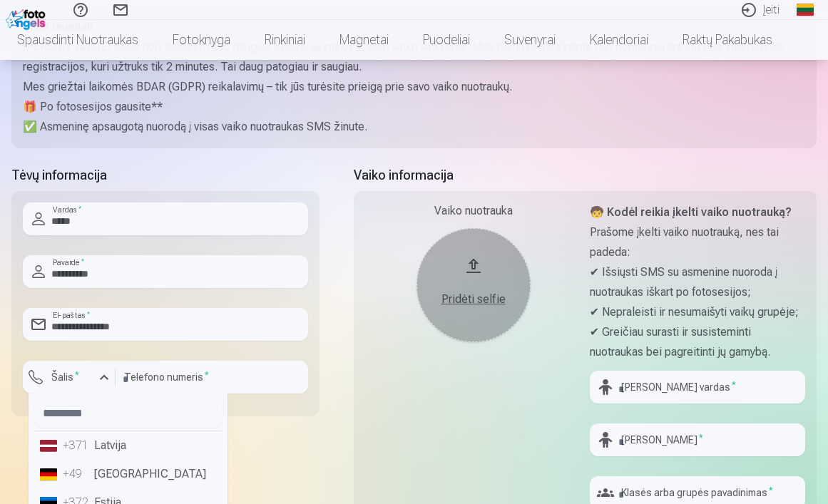  I want to click on li: Latvija, so click(128, 445).